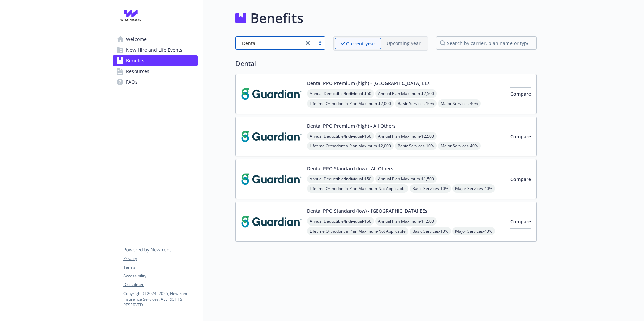 This screenshot has height=321, width=644. What do you see at coordinates (132, 82) in the screenshot?
I see `span: FAQs` at bounding box center [132, 82].